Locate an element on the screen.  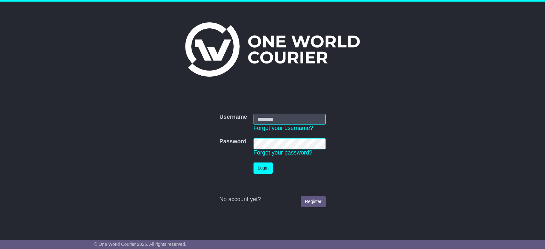
label: Username is located at coordinates (233, 117).